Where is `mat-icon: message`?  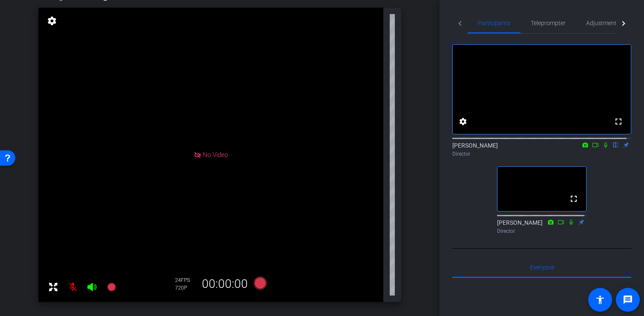 mat-icon: message is located at coordinates (627, 299).